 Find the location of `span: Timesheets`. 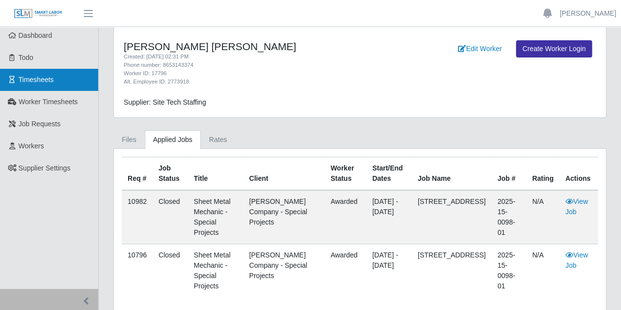

span: Timesheets is located at coordinates (36, 80).